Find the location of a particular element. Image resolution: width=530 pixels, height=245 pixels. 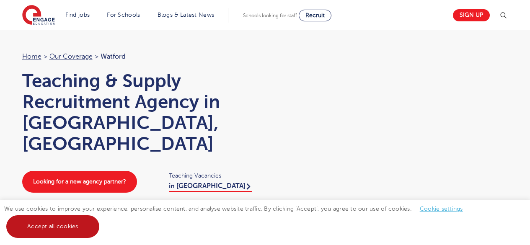

img: Engage Education is located at coordinates (39, 16).